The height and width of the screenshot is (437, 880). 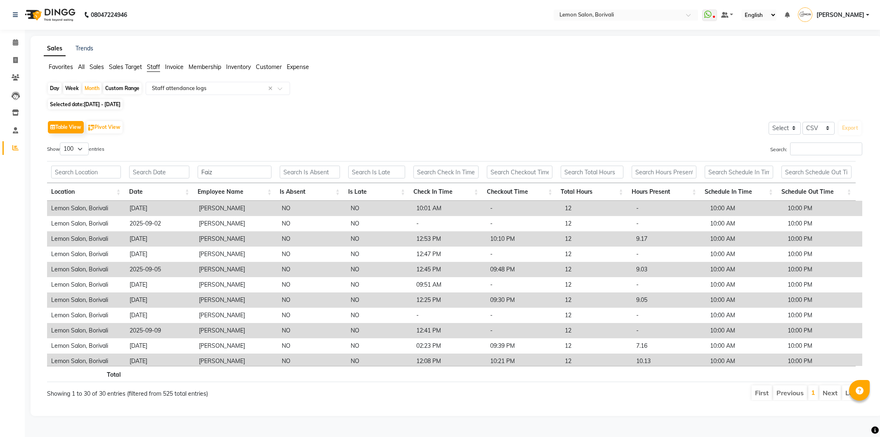 What do you see at coordinates (449, 269) in the screenshot?
I see `td: 12:45 PM` at bounding box center [449, 269].